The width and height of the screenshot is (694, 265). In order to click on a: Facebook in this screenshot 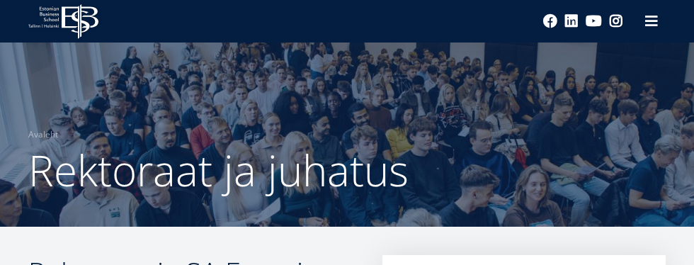, I will do `click(550, 21)`.